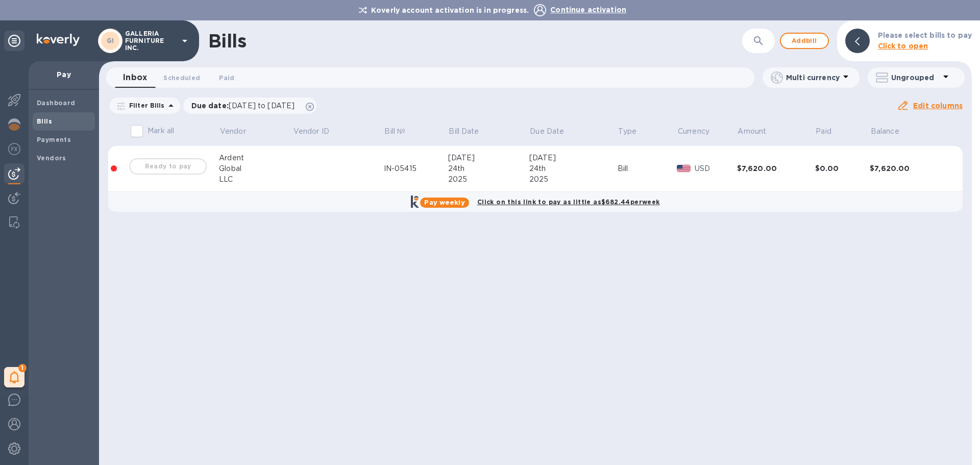  Describe the element at coordinates (401, 132) in the screenshot. I see `span: Bill №` at that location.